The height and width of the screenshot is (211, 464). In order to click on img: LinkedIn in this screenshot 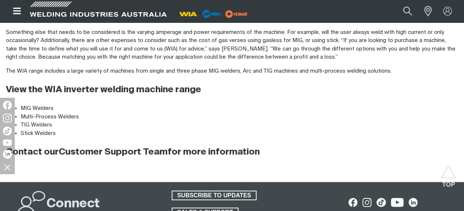, I will do `click(7, 154)`.